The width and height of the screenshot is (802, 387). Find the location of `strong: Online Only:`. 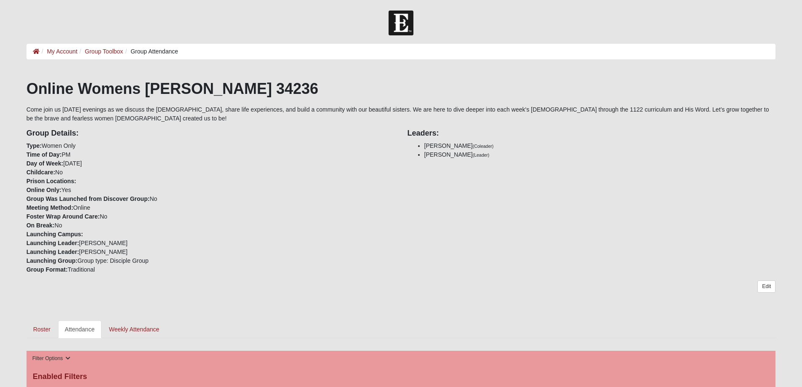

strong: Online Only: is located at coordinates (44, 190).